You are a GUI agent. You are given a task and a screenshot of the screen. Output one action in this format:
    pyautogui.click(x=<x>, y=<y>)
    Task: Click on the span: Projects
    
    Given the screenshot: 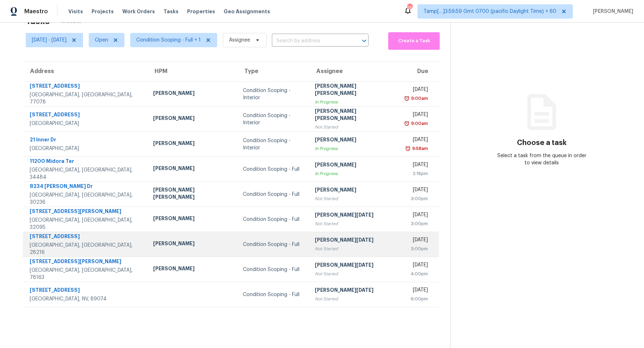 What is the action you would take?
    pyautogui.click(x=103, y=12)
    